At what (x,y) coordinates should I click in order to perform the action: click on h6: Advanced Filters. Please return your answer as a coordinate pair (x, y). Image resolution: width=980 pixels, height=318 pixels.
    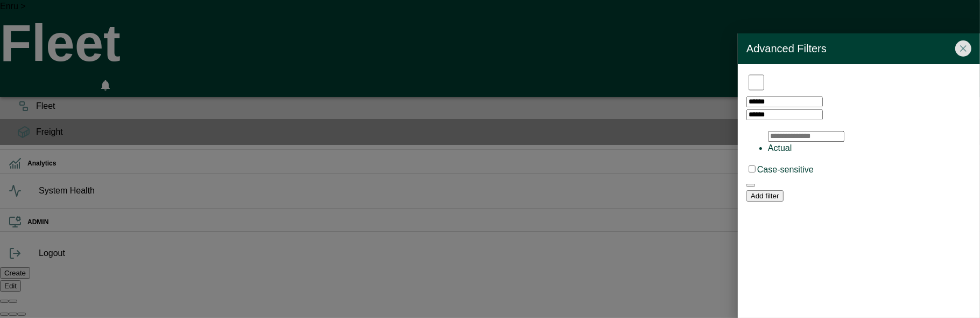
    Looking at the image, I should click on (851, 49).